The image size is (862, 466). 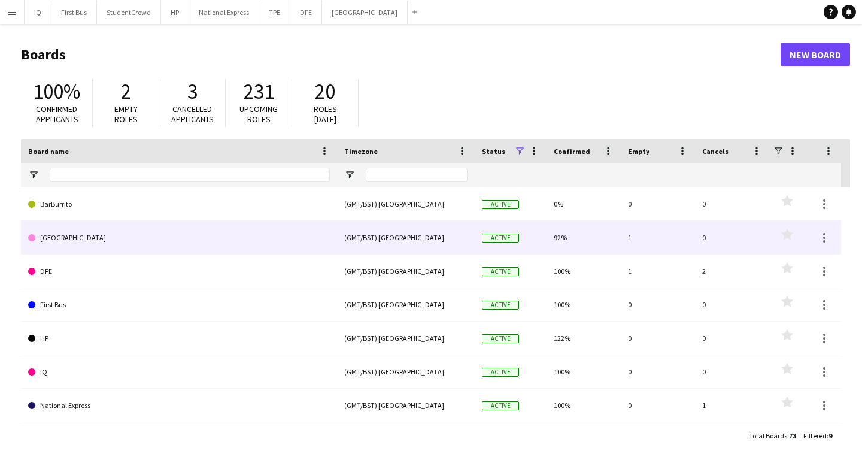 I want to click on span: Board name, so click(x=48, y=151).